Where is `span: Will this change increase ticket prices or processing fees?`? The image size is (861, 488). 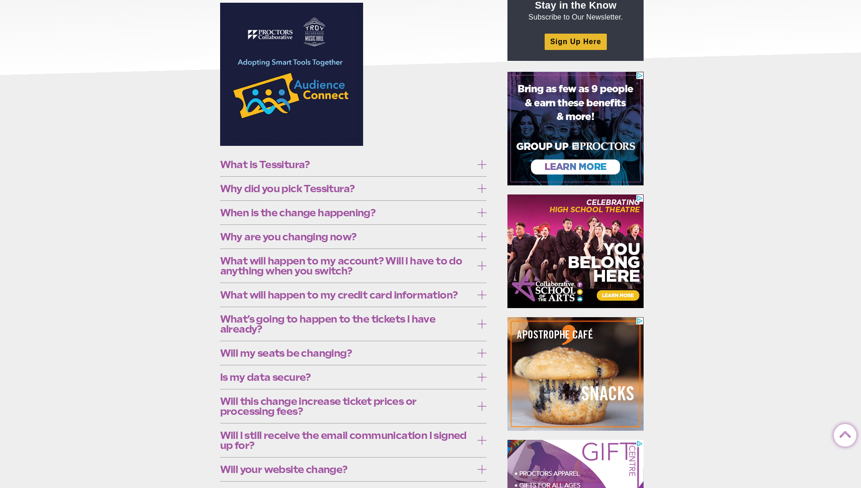 span: Will this change increase ticket prices or processing fees? is located at coordinates (346, 406).